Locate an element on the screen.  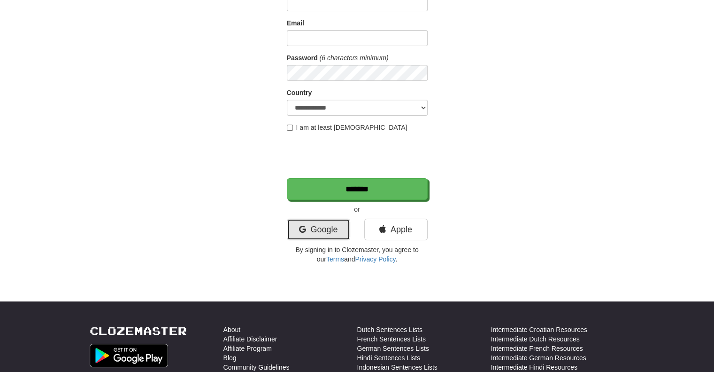
a: Clozemaster is located at coordinates (138, 330).